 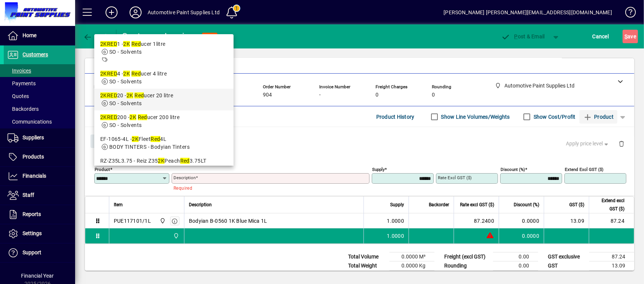 I want to click on span: ave, so click(x=630, y=37).